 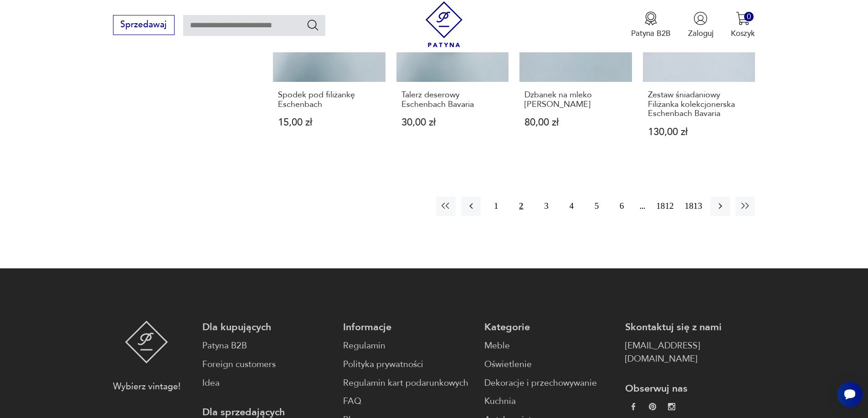 I want to click on a: Sprzedawaj, so click(x=144, y=26).